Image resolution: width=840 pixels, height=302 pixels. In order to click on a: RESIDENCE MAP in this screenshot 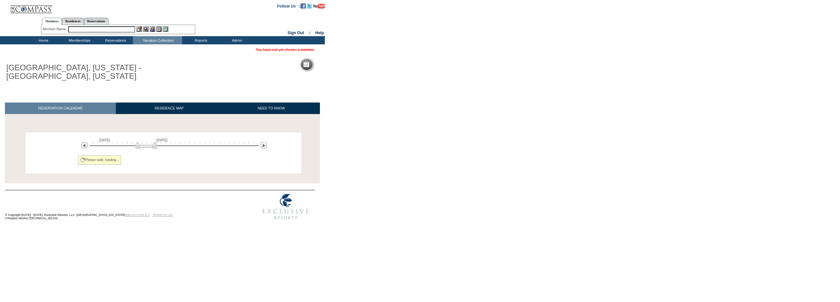, I will do `click(169, 108)`.